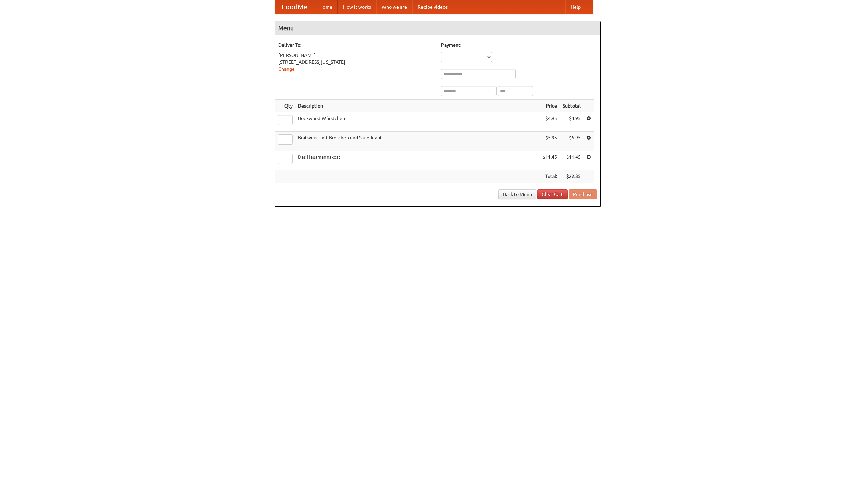 This screenshot has width=868, height=480. Describe the element at coordinates (326, 7) in the screenshot. I see `a: Home` at that location.